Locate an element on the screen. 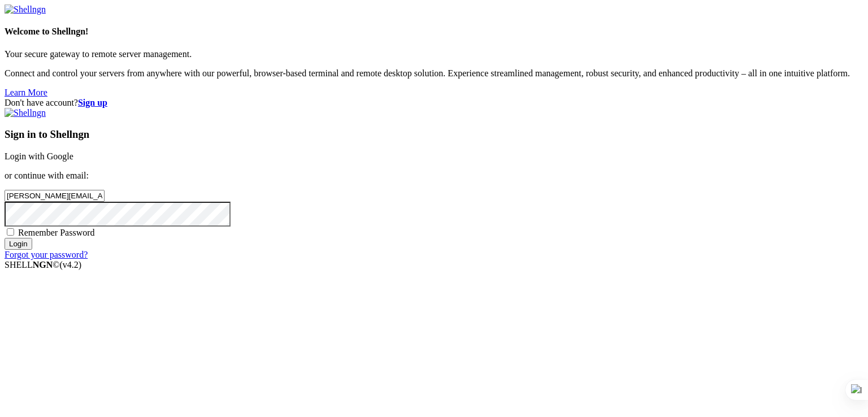  strong: Sign up is located at coordinates (93, 103).